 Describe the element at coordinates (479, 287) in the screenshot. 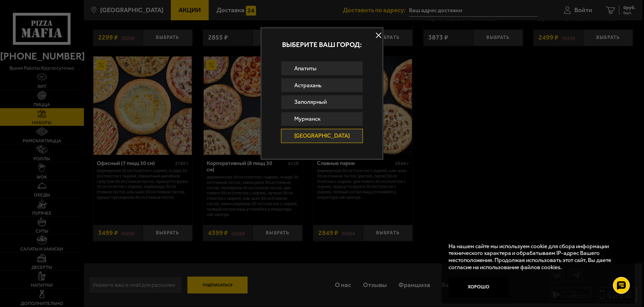

I see `button: Хорошо` at that location.